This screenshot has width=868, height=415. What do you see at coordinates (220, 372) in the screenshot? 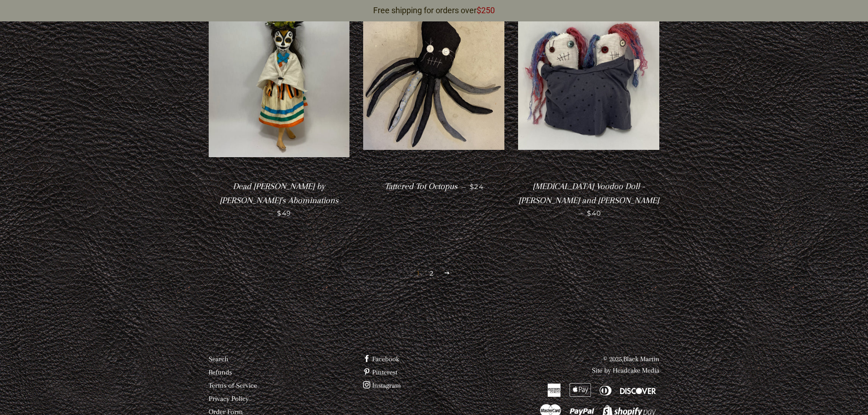
I see `a: Refunds` at bounding box center [220, 372].